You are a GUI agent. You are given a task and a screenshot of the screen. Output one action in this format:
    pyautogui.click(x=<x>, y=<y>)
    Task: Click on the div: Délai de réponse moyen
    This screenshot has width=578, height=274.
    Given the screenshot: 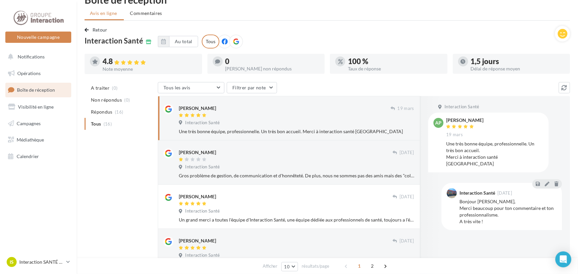 What is the action you would take?
    pyautogui.click(x=517, y=69)
    